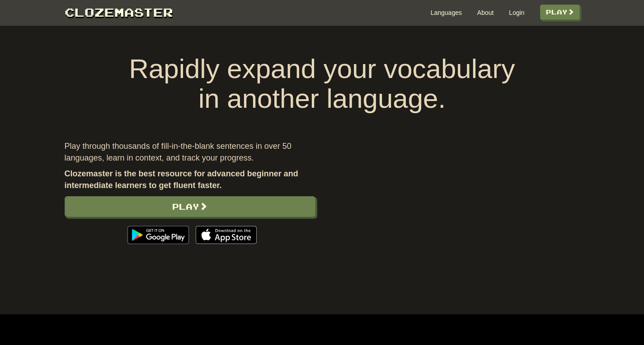 Image resolution: width=644 pixels, height=345 pixels. I want to click on img: Get it on Google Play, so click(158, 235).